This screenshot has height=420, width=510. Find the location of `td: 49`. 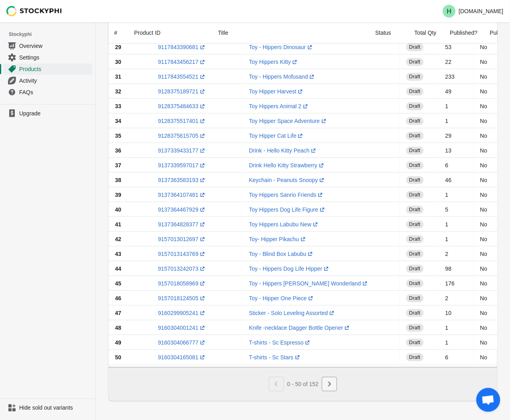

td: 49 is located at coordinates (456, 91).